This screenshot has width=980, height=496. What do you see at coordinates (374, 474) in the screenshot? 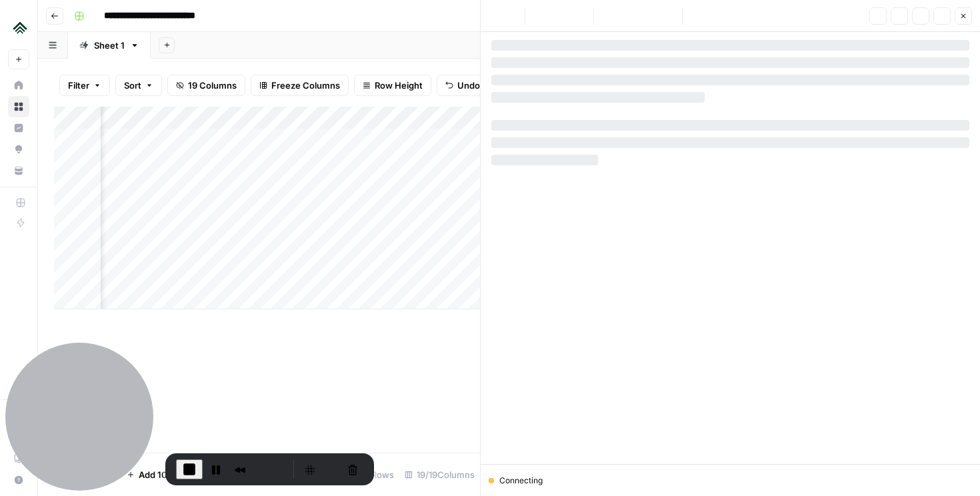
I see `div: 7 Rows` at bounding box center [374, 474].